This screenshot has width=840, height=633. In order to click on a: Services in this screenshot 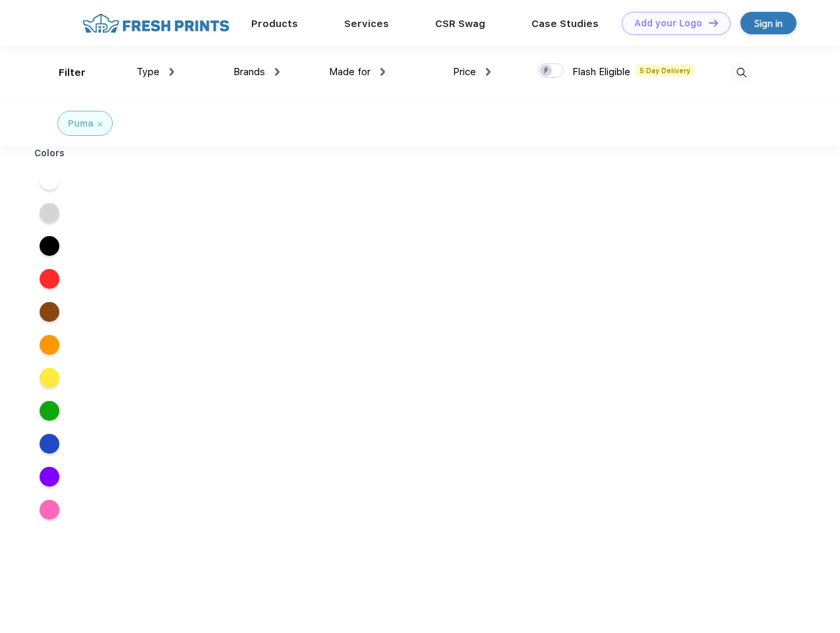, I will do `click(367, 24)`.